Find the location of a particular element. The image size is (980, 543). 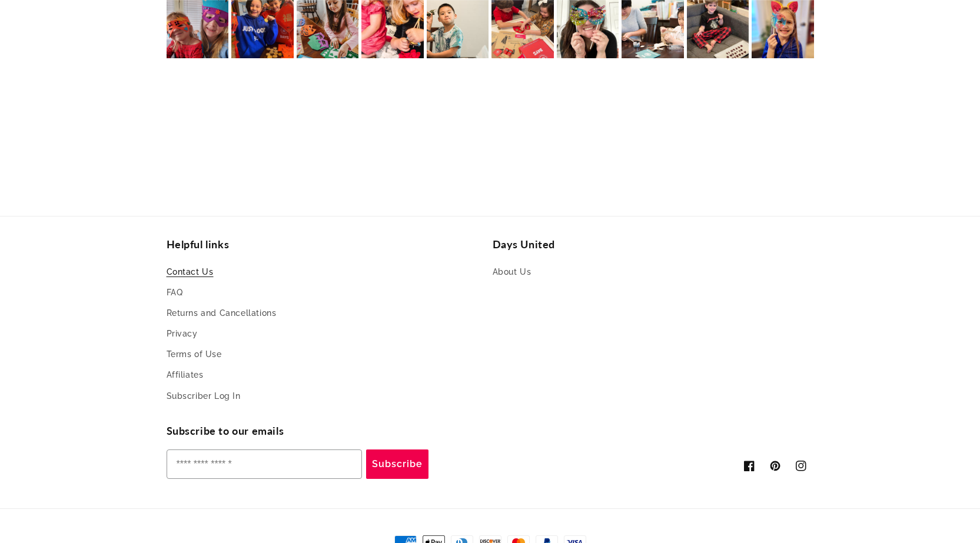

a: Terms of Use is located at coordinates (194, 354).